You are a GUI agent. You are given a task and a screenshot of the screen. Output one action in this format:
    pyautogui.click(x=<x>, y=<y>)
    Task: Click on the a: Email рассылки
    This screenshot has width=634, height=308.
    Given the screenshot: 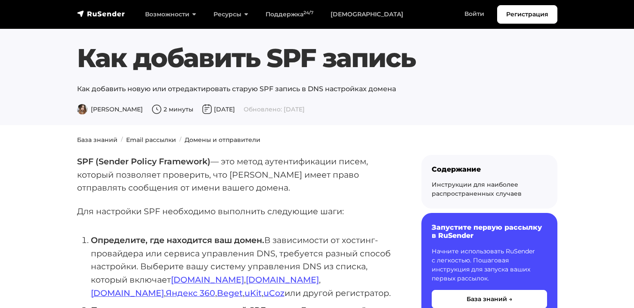 What is the action you would take?
    pyautogui.click(x=151, y=140)
    